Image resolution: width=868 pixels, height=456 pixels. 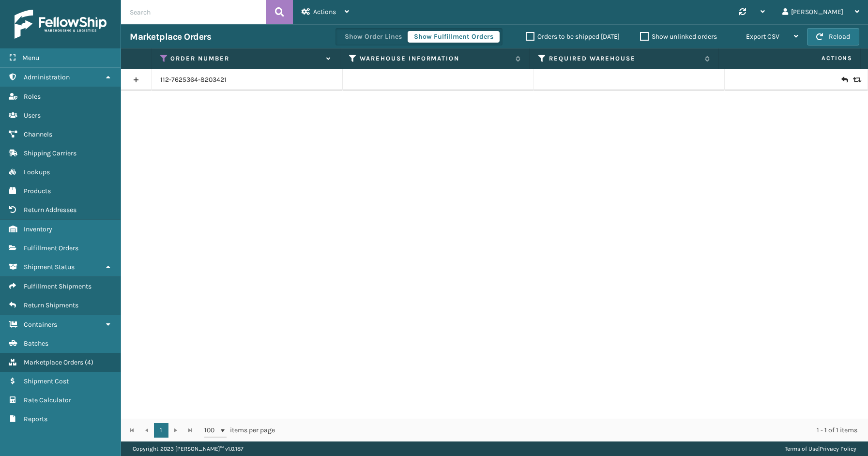 I want to click on span: Containers, so click(x=40, y=324).